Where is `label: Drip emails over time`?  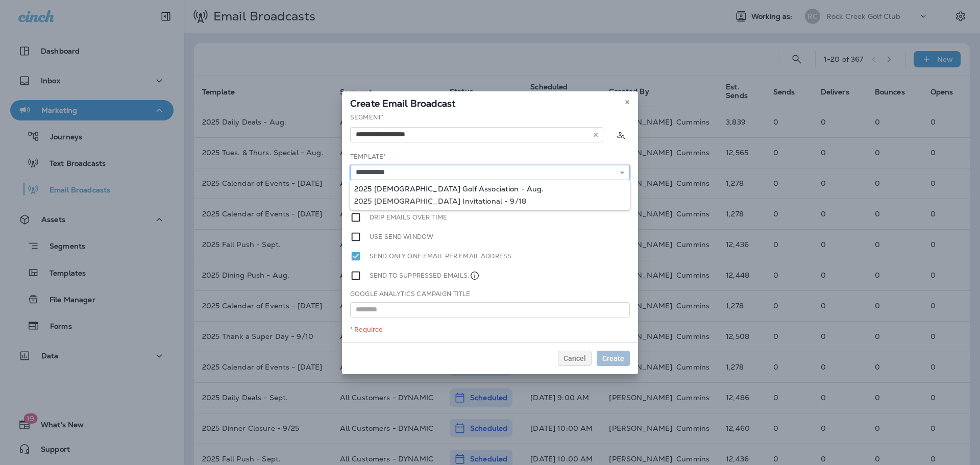 label: Drip emails over time is located at coordinates (408, 218).